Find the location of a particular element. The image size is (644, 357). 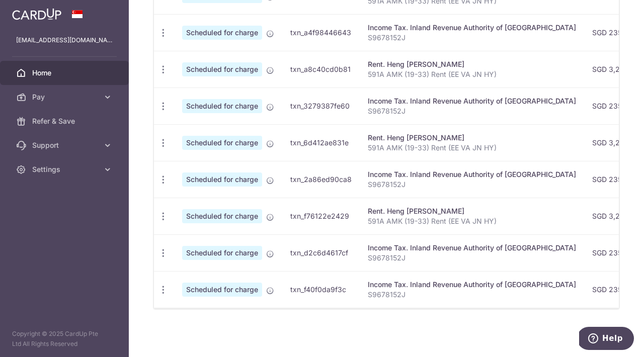

td: txn_3279387fe60 is located at coordinates (321, 106).